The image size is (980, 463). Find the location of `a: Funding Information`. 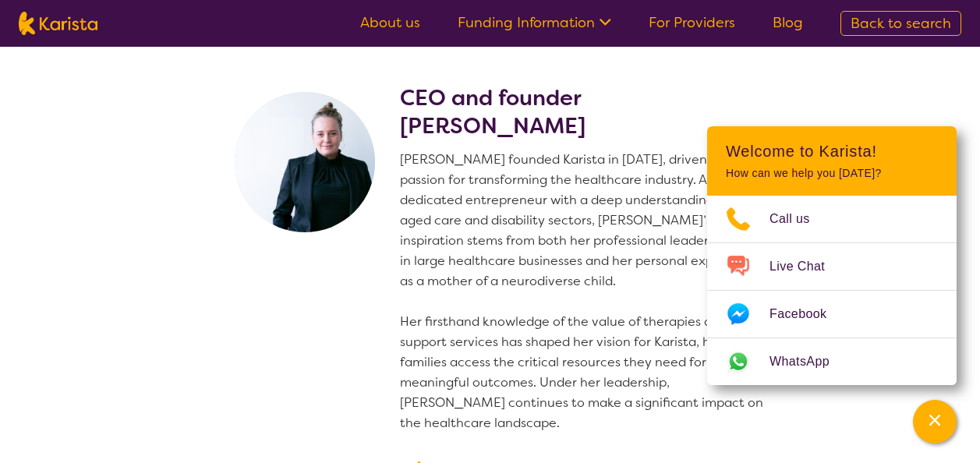

a: Funding Information is located at coordinates (534, 22).